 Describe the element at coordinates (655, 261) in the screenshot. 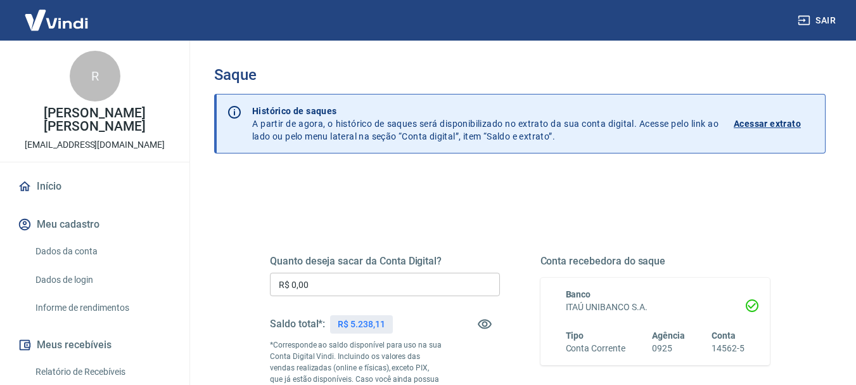

I see `h5: Conta recebedora do saque` at that location.